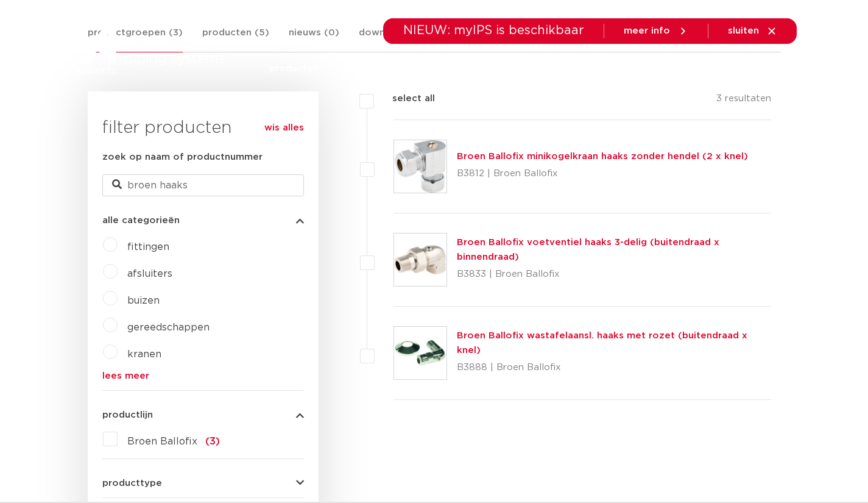 Image resolution: width=868 pixels, height=503 pixels. What do you see at coordinates (203, 375) in the screenshot?
I see `a: lees meer` at bounding box center [203, 375].